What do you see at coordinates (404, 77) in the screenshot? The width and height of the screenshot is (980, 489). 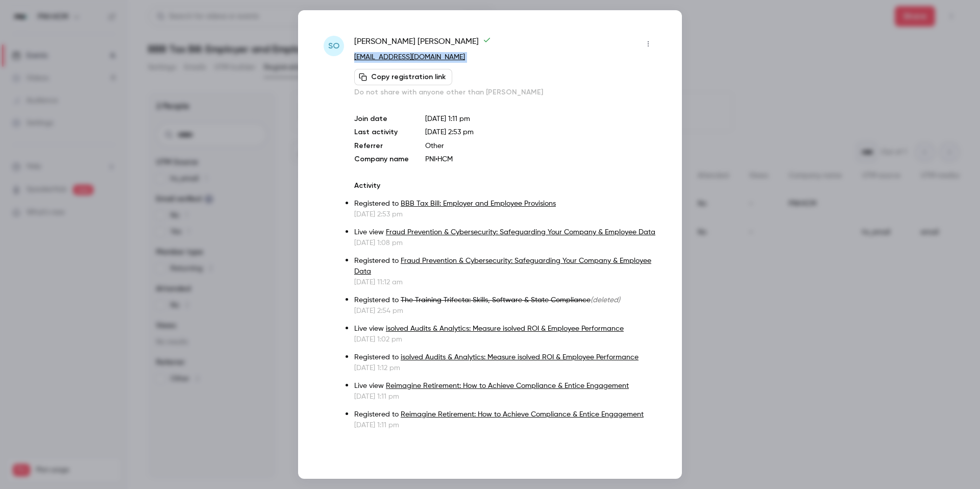 I see `button: Copy registration link` at bounding box center [404, 77].